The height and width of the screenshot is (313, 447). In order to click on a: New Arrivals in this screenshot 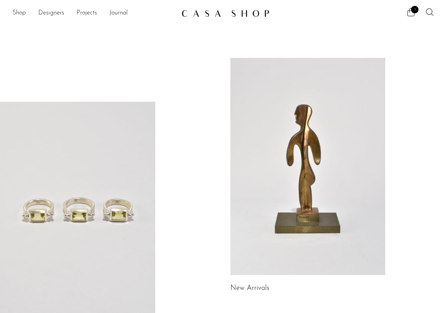, I will do `click(250, 288)`.